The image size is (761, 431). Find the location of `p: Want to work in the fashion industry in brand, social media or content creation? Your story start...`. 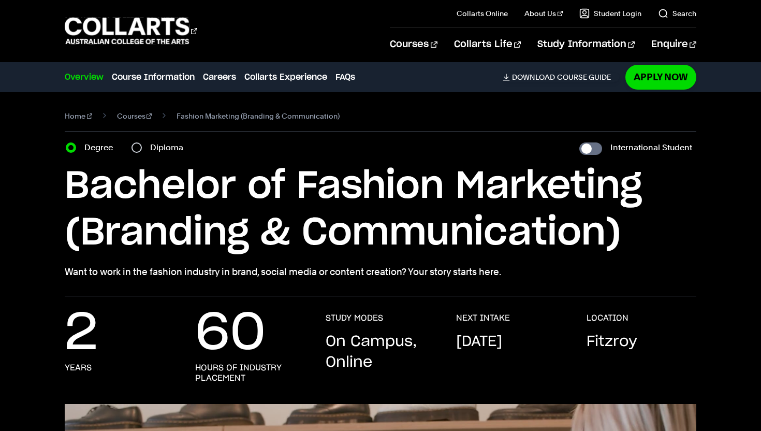

p: Want to work in the fashion industry in brand, social media or content creation? Your story start... is located at coordinates (381, 272).